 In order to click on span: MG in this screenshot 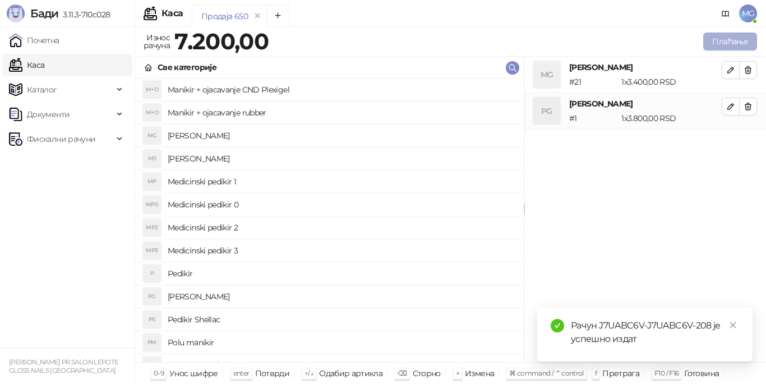, I will do `click(748, 13)`.